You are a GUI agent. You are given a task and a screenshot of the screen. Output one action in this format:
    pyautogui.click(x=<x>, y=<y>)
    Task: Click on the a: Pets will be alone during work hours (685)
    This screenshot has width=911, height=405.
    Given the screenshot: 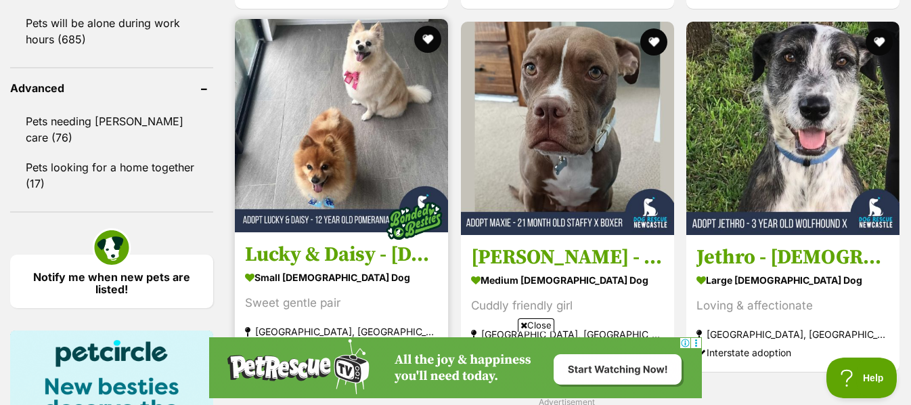 What is the action you would take?
    pyautogui.click(x=112, y=31)
    